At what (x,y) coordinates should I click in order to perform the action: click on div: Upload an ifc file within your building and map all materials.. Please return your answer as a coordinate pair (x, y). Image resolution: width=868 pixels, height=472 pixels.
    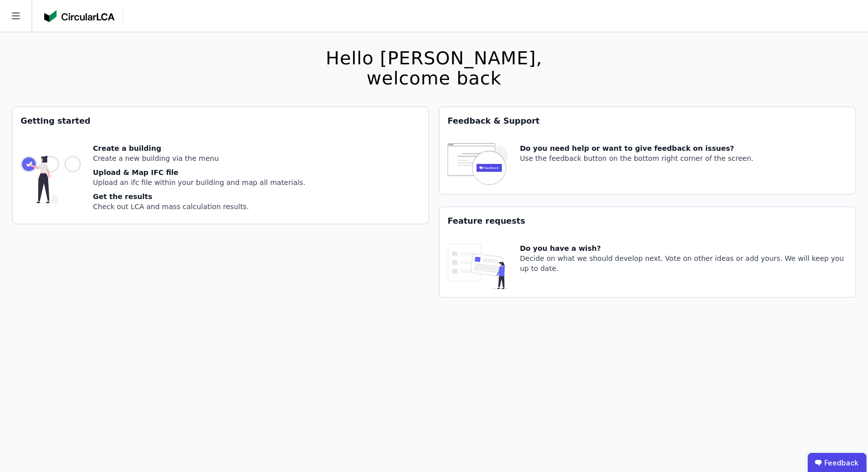
    Looking at the image, I should click on (199, 183).